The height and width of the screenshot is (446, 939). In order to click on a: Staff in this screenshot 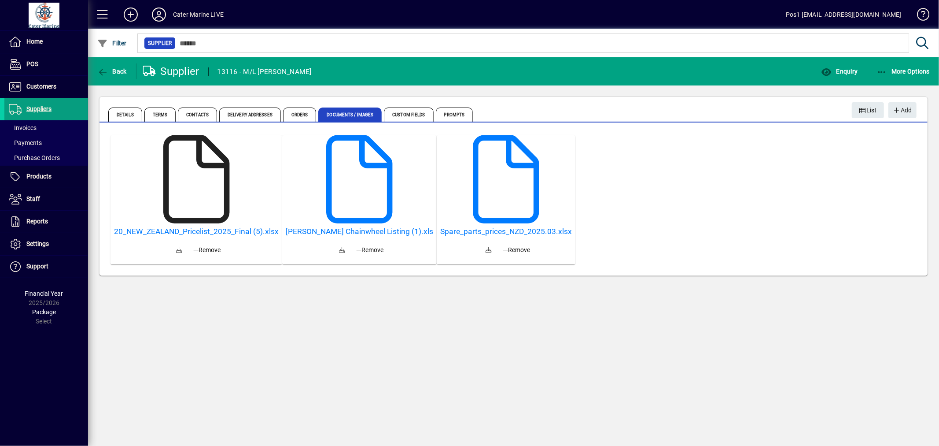, I will do `click(46, 199)`.